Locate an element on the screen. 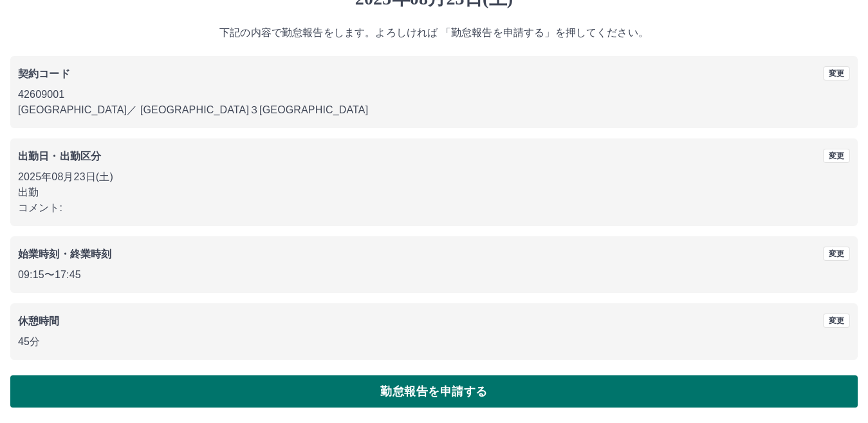 Image resolution: width=868 pixels, height=423 pixels. p: コメント: is located at coordinates (434, 208).